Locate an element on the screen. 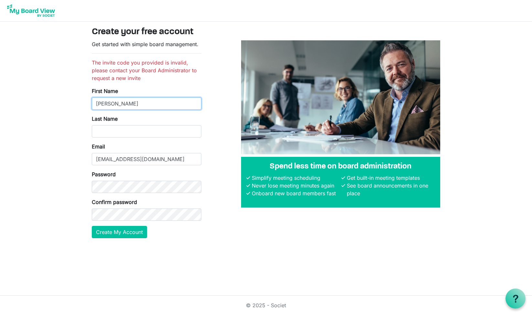 Image resolution: width=532 pixels, height=315 pixels. img: A photograph of board members sitting at a table is located at coordinates (341, 97).